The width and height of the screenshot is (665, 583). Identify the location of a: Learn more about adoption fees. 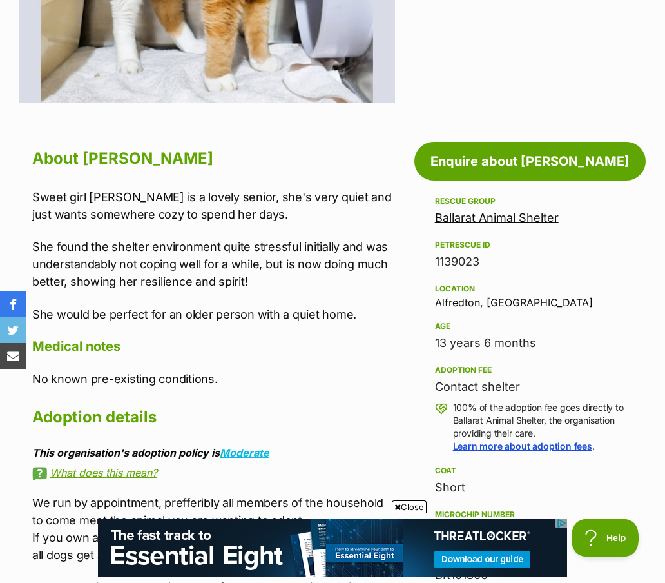
(523, 445).